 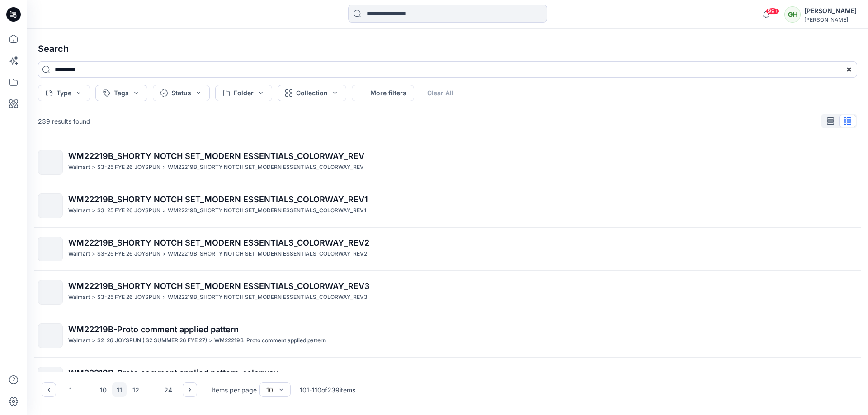 What do you see at coordinates (448, 292) in the screenshot?
I see `a: WM22219B_SHORTY NOTCH SET_MODERN ESSENTIALS_COLORWAY_REV3Walmart>S3-25 FYE 26 JOYSPUN>WM22219B_SH...` at bounding box center [448, 292].